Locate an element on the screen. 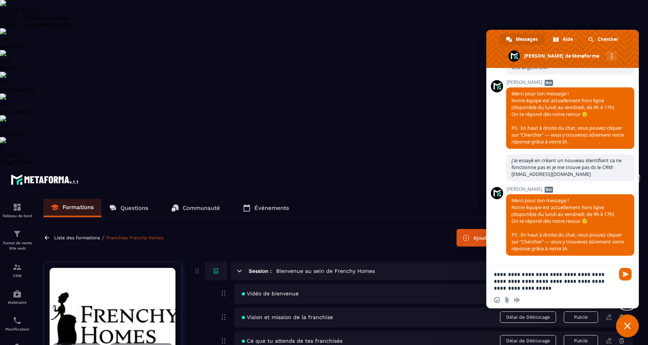 This screenshot has height=345, width=648. p: Tableau de bord is located at coordinates (17, 216).